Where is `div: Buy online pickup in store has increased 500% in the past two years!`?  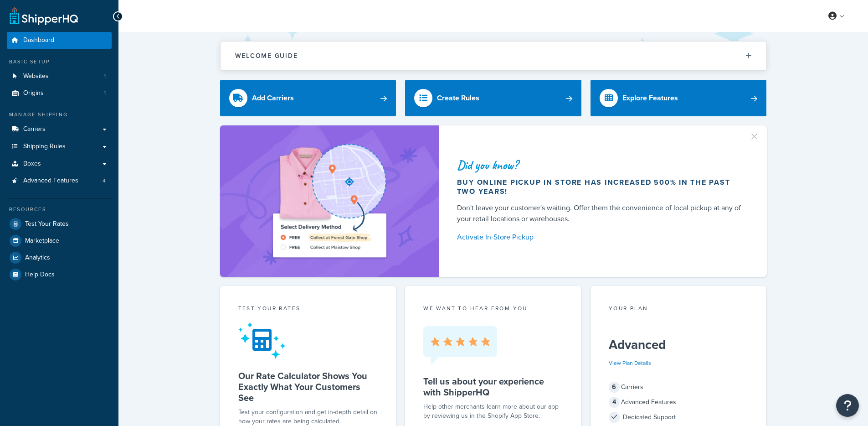 div: Buy online pickup in store has increased 500% in the past two years! is located at coordinates (601, 187).